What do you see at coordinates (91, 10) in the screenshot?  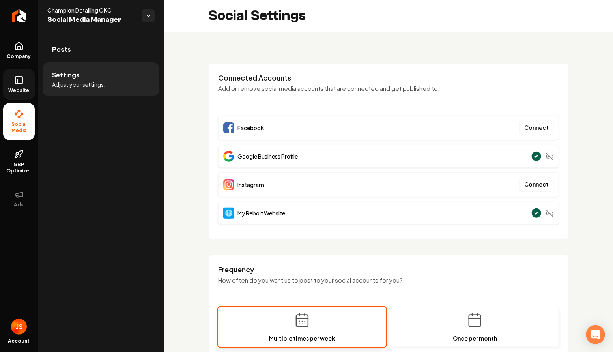 I see `span: Champion Detailing OKC` at bounding box center [91, 10].